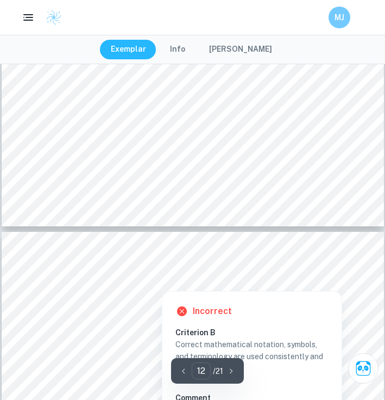 The image size is (385, 400). Describe the element at coordinates (340, 17) in the screenshot. I see `button: MJ` at that location.